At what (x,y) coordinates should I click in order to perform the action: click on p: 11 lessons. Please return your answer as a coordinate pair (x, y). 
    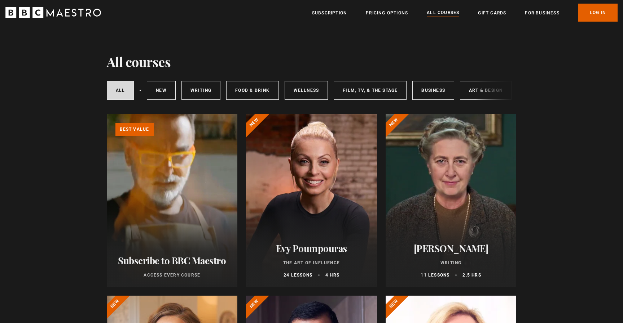
    Looking at the image, I should click on (435, 276).